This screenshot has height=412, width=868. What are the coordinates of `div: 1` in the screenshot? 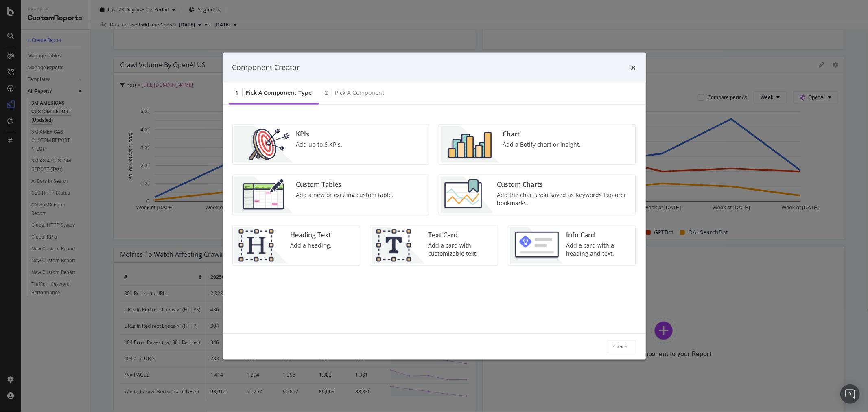 It's located at (237, 92).